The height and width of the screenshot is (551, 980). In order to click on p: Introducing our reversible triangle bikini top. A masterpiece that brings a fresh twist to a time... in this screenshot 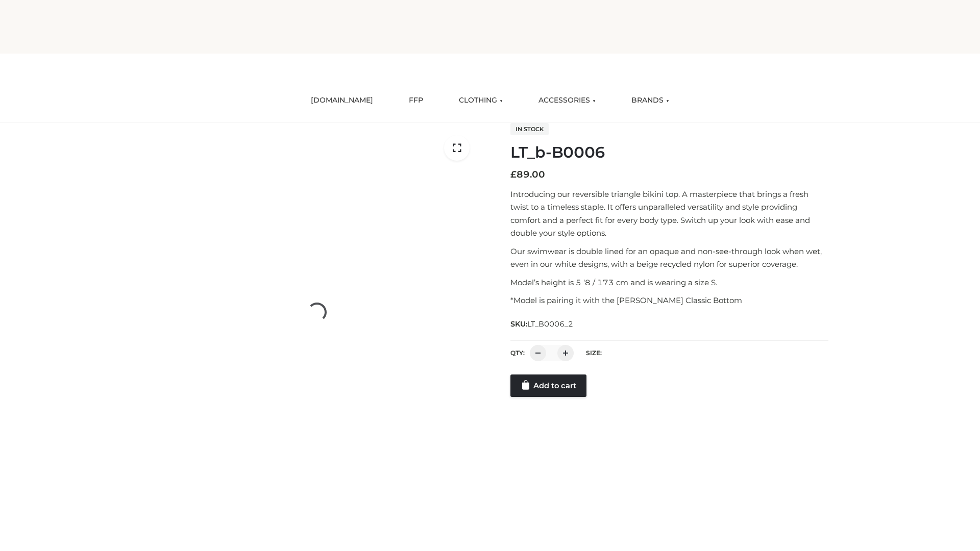, I will do `click(669, 214)`.